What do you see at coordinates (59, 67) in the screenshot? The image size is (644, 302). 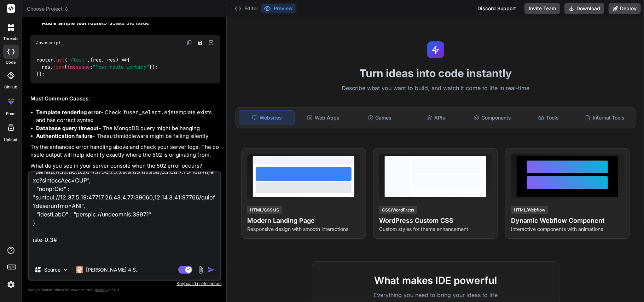 I see `span: json` at bounding box center [59, 67].